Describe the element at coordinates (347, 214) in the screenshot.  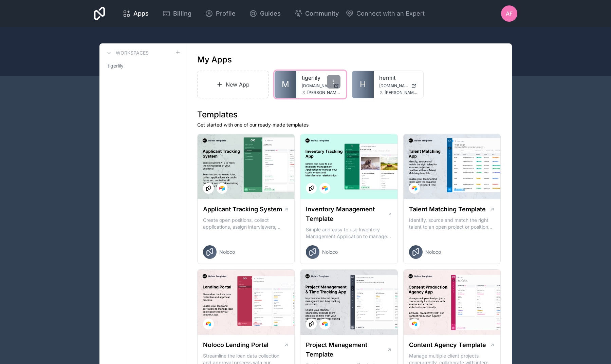
I see `h1: Inventory Management Template` at that location.